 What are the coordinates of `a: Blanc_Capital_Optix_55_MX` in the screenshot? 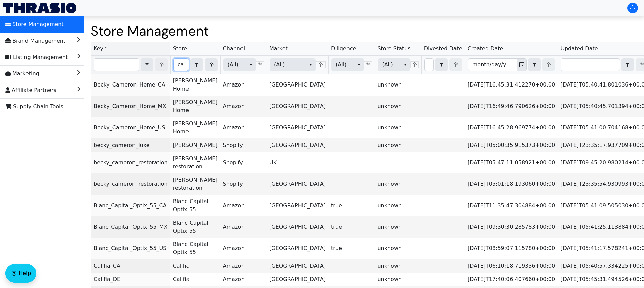 It's located at (130, 226).